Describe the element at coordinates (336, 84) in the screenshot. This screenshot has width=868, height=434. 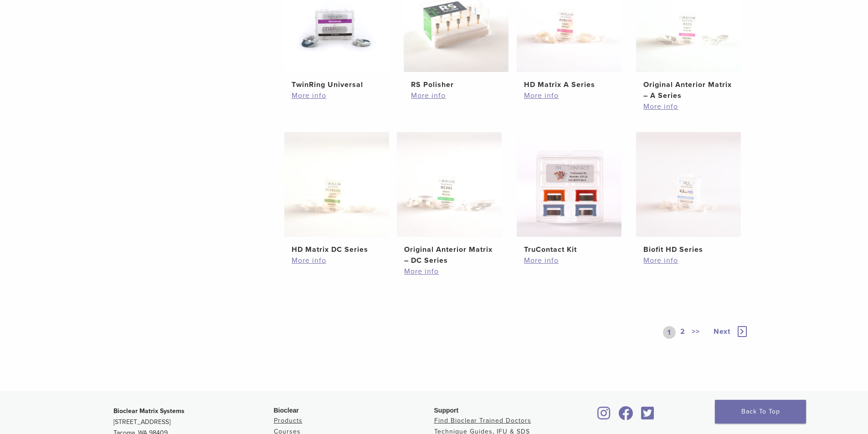
I see `h2: TwinRing Universal` at that location.